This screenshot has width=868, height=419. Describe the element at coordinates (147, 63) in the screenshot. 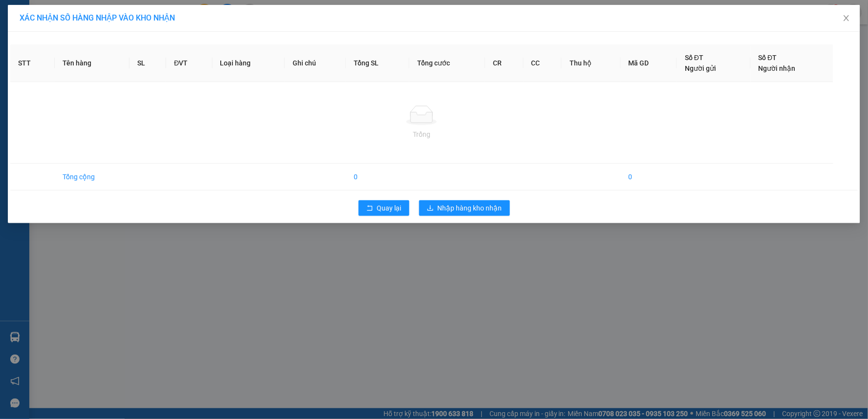

I see `th: SL` at that location.